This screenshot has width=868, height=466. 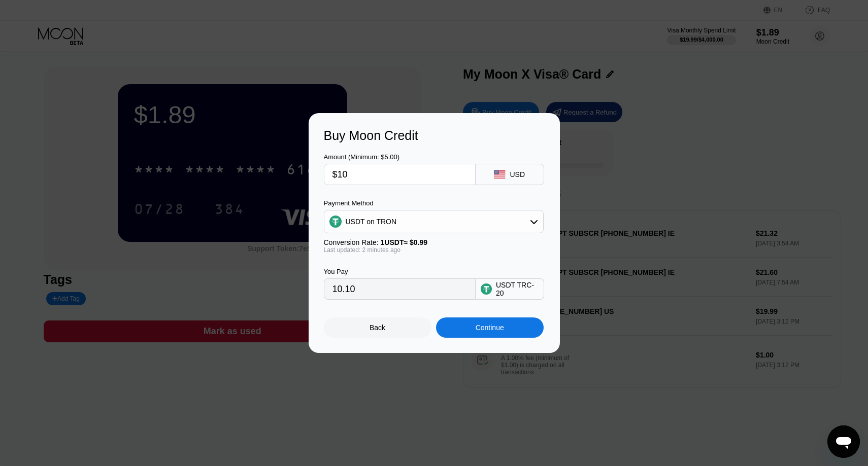 I want to click on input: $0.00, so click(x=400, y=174).